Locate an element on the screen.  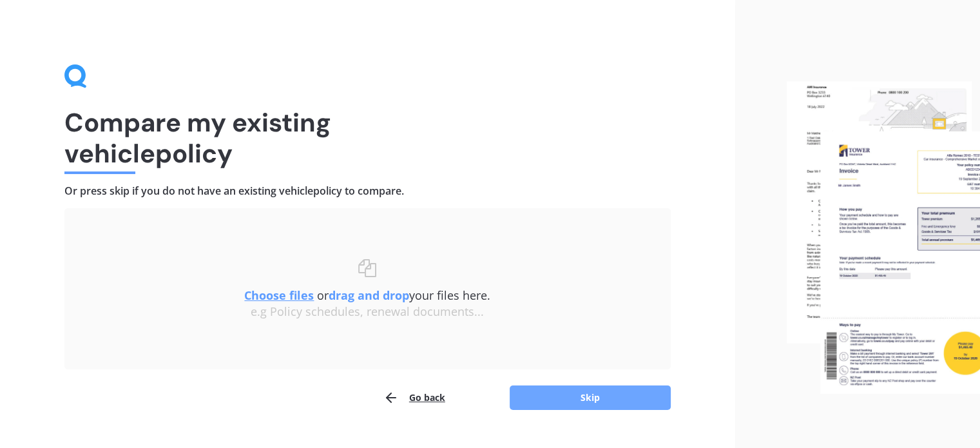
b: drag and drop is located at coordinates (369, 296).